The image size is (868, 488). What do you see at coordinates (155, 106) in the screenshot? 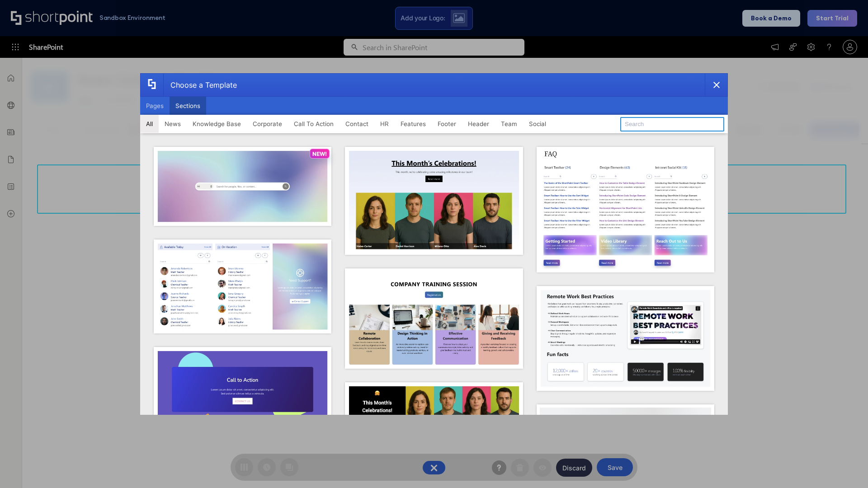
I see `button: Pages` at bounding box center [155, 106].